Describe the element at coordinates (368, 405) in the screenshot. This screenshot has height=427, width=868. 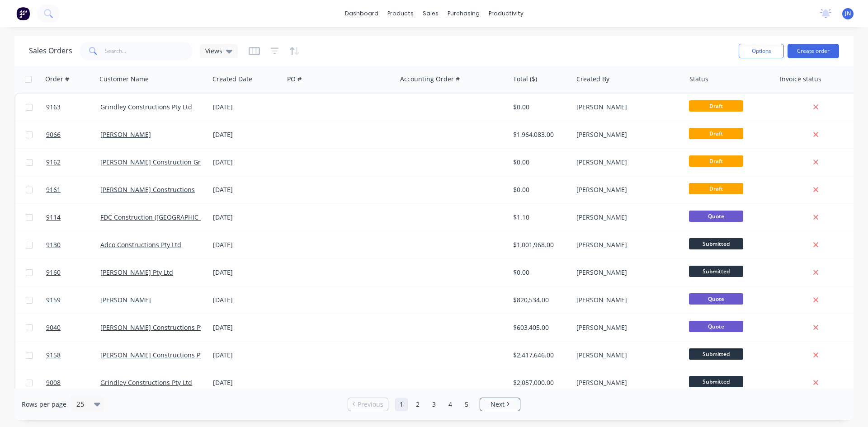
I see `a: Previous page` at that location.